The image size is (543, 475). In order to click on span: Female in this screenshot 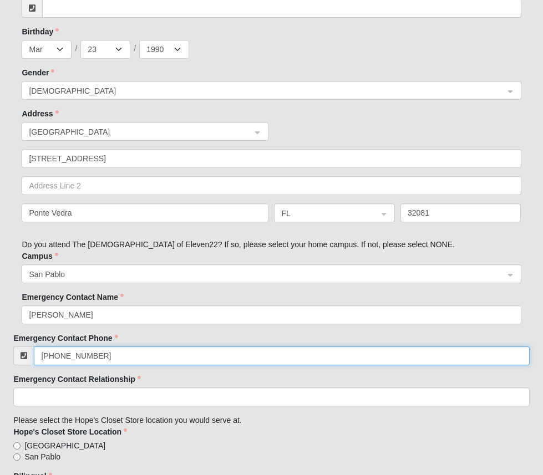, I will do `click(266, 91)`.